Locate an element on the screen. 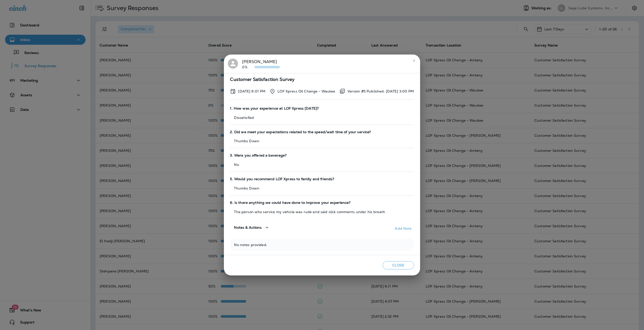 The image size is (644, 330). button: Close is located at coordinates (398, 265).